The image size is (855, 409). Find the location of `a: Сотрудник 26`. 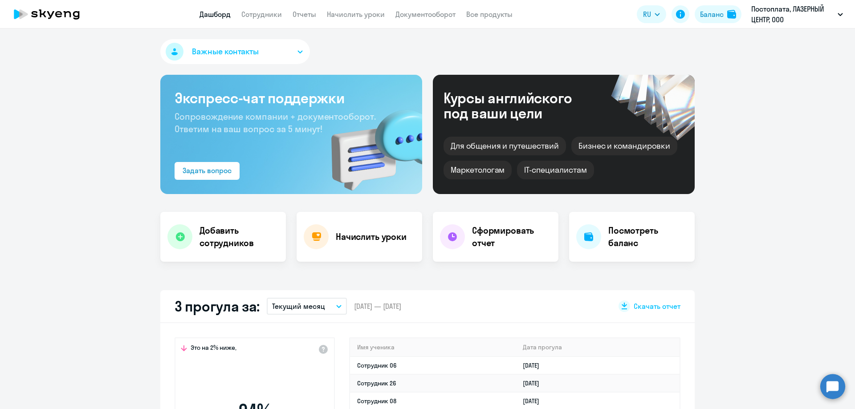

a: Сотрудник 26 is located at coordinates (377, 383).